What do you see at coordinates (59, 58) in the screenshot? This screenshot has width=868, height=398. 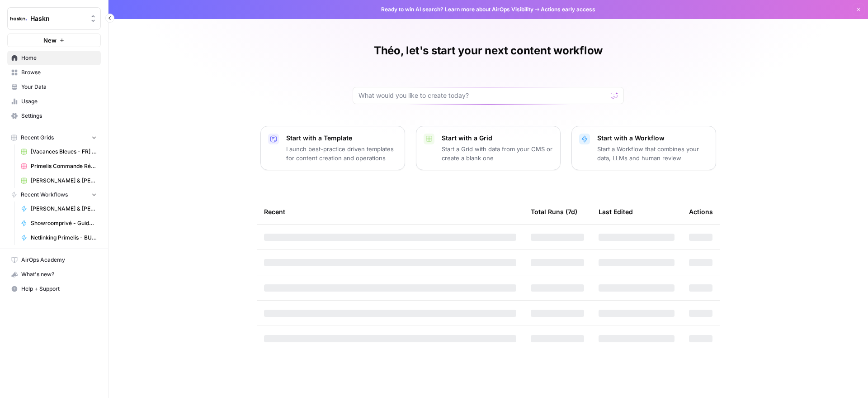 I see `span: Home` at bounding box center [59, 58].